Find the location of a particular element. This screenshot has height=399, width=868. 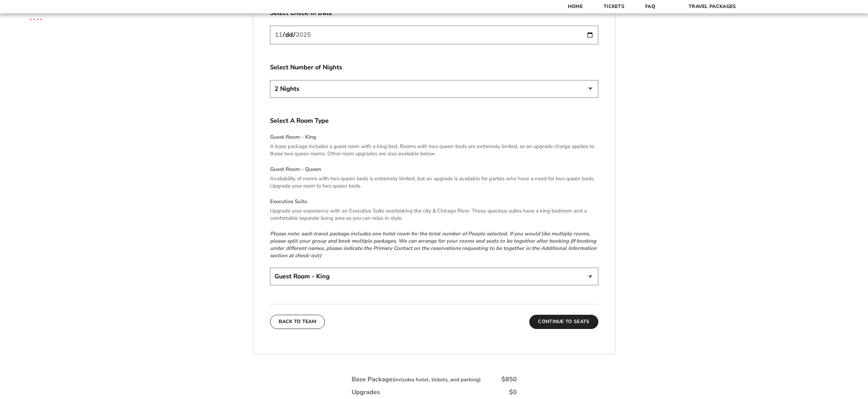

div: $850 is located at coordinates (509, 379).